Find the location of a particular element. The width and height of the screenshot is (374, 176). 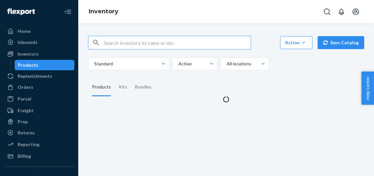

div: Prep is located at coordinates (22, 122).